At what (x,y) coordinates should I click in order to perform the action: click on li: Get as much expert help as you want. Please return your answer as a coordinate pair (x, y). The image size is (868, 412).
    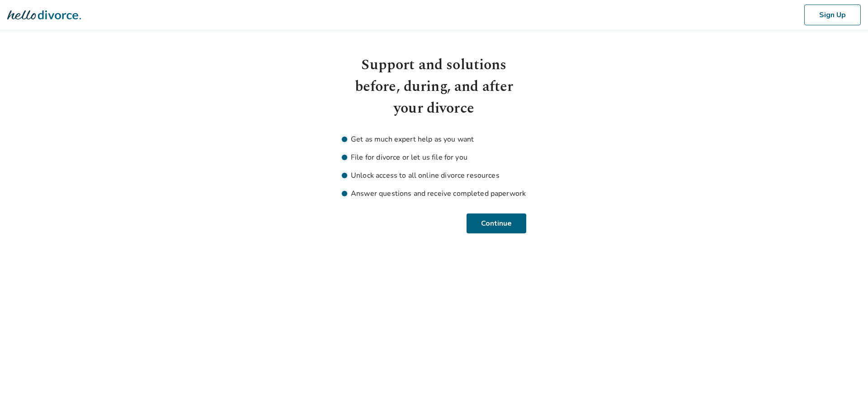
    Looking at the image, I should click on (434, 140).